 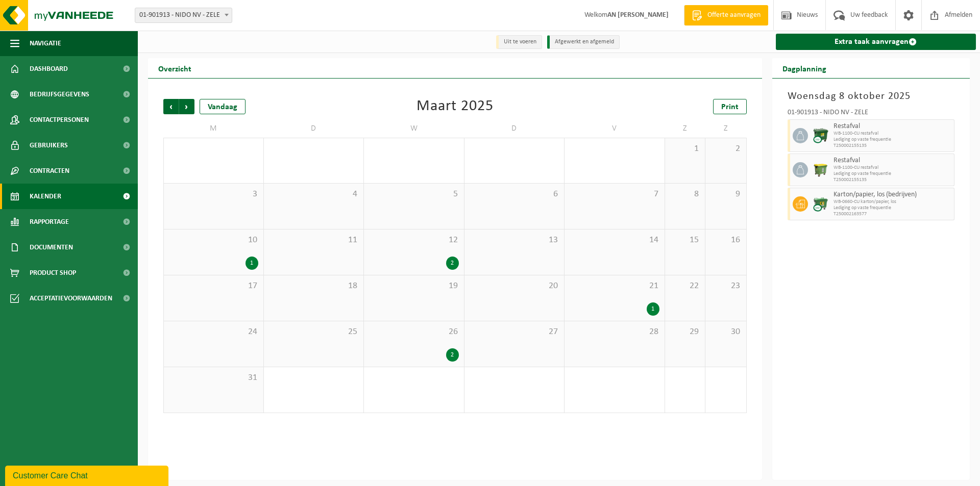 What do you see at coordinates (726, 195) in the screenshot?
I see `span: 9` at bounding box center [726, 195].